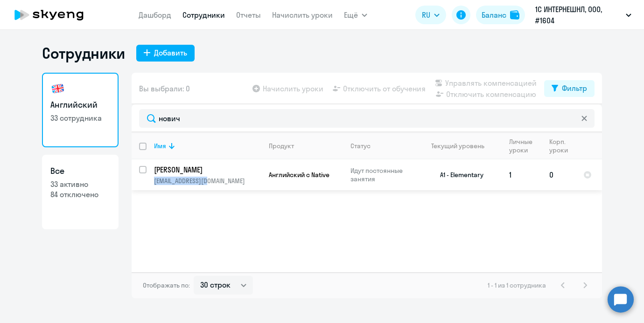 This screenshot has height=323, width=644. I want to click on h3: Английский, so click(80, 105).